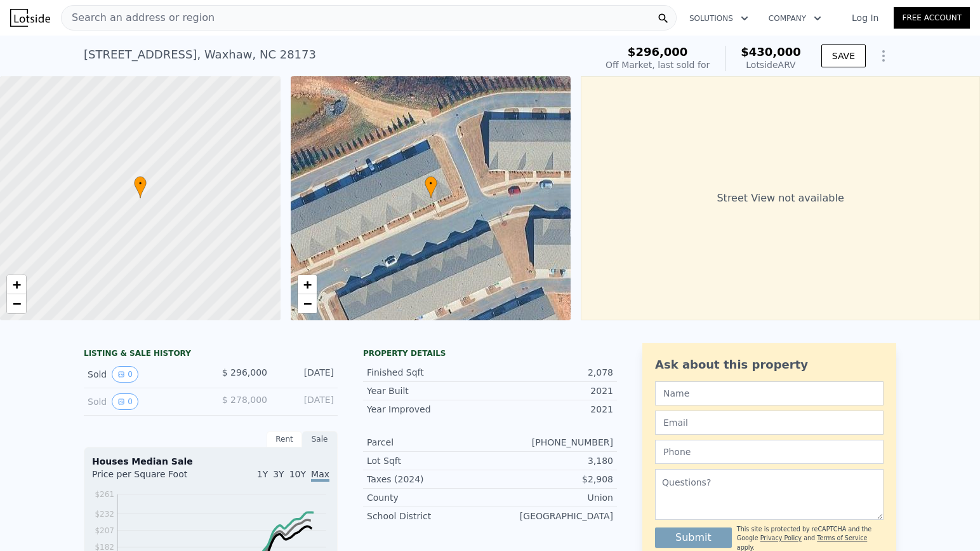  I want to click on tspan: $261, so click(104, 495).